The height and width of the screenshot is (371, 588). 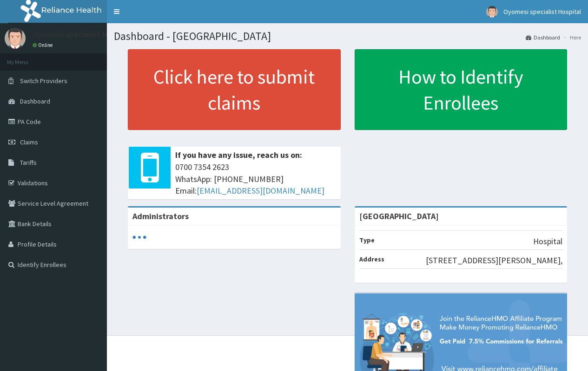 What do you see at coordinates (235, 89) in the screenshot?
I see `a: Click here to submit claims` at bounding box center [235, 89].